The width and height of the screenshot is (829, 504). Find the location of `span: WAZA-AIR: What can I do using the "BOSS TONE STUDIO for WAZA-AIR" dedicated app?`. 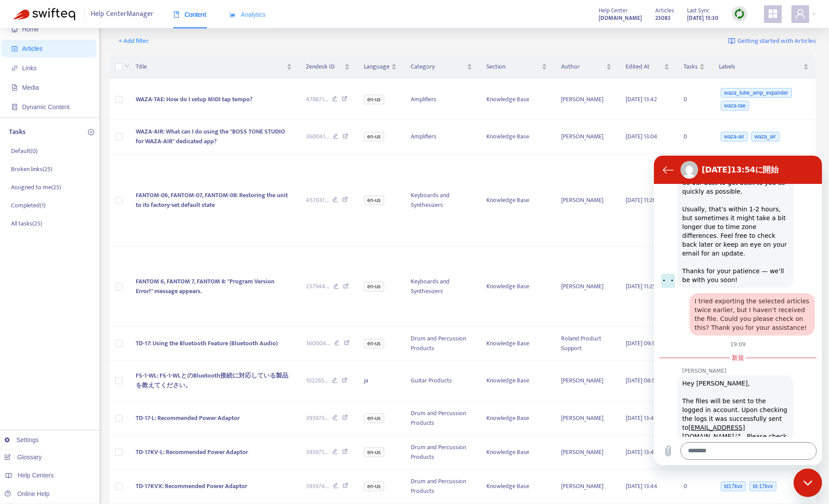

span: WAZA-AIR: What can I do using the "BOSS TONE STUDIO for WAZA-AIR" dedicated app? is located at coordinates (210, 136).